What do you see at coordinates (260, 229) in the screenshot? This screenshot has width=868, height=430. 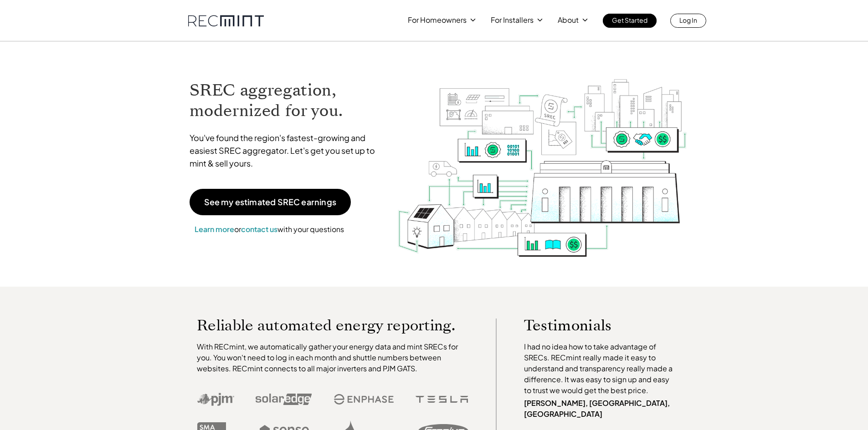 I see `span: contact us` at bounding box center [260, 229].